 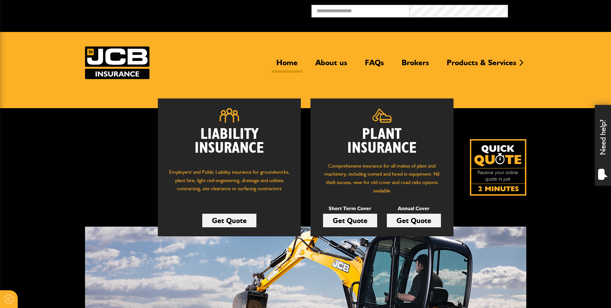 What do you see at coordinates (287, 65) in the screenshot?
I see `a: Home` at bounding box center [287, 65].